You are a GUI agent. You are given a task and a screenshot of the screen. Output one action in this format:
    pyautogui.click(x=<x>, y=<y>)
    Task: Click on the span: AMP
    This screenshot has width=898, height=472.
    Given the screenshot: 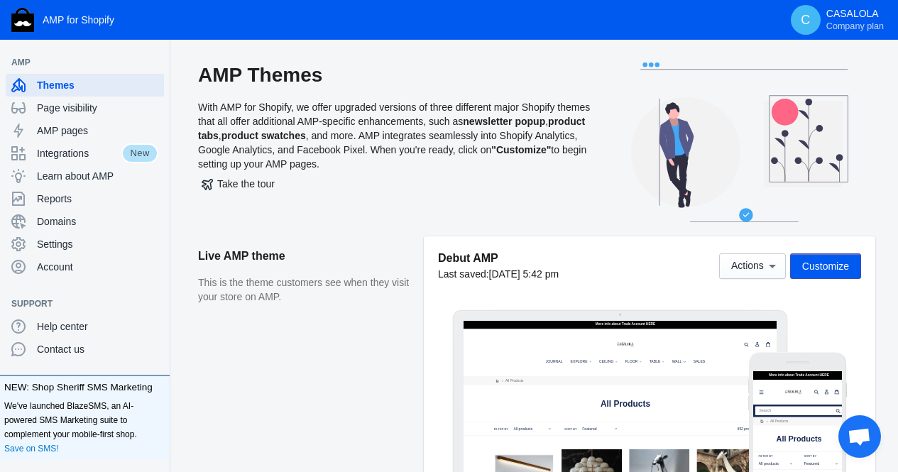 What is the action you would take?
    pyautogui.click(x=77, y=62)
    